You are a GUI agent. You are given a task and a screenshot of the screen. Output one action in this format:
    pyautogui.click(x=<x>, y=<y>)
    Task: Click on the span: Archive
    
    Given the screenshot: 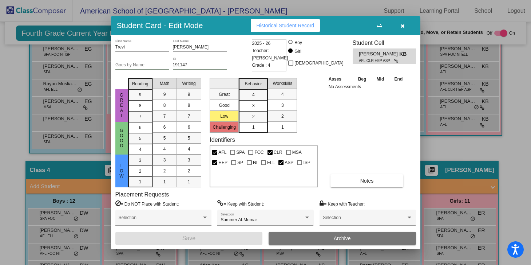 What is the action you would take?
    pyautogui.click(x=342, y=238)
    